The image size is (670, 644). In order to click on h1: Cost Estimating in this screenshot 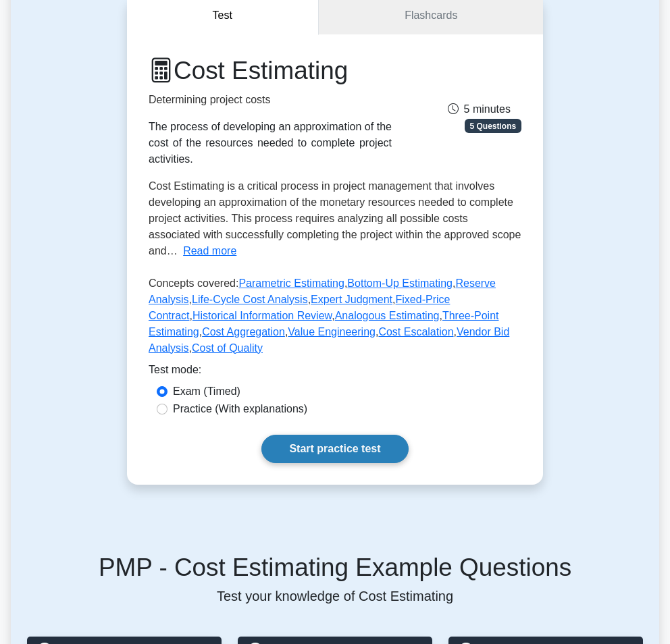, I will do `click(270, 71)`.